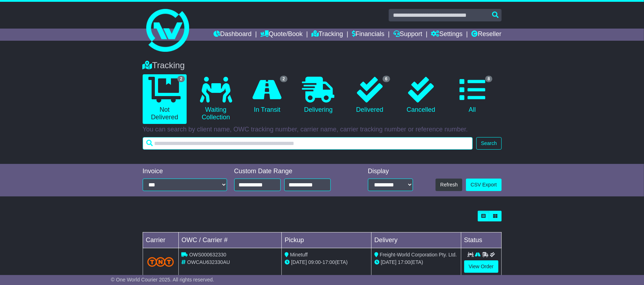 The height and width of the screenshot is (285, 644). What do you see at coordinates (230, 241) in the screenshot?
I see `td: OWC / Carrier #` at bounding box center [230, 241].